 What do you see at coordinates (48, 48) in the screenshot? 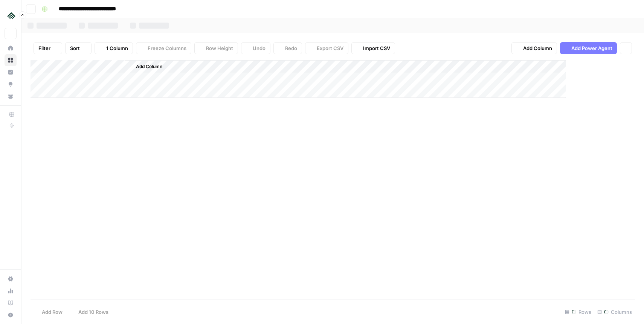
I see `button: Filter` at bounding box center [48, 48].